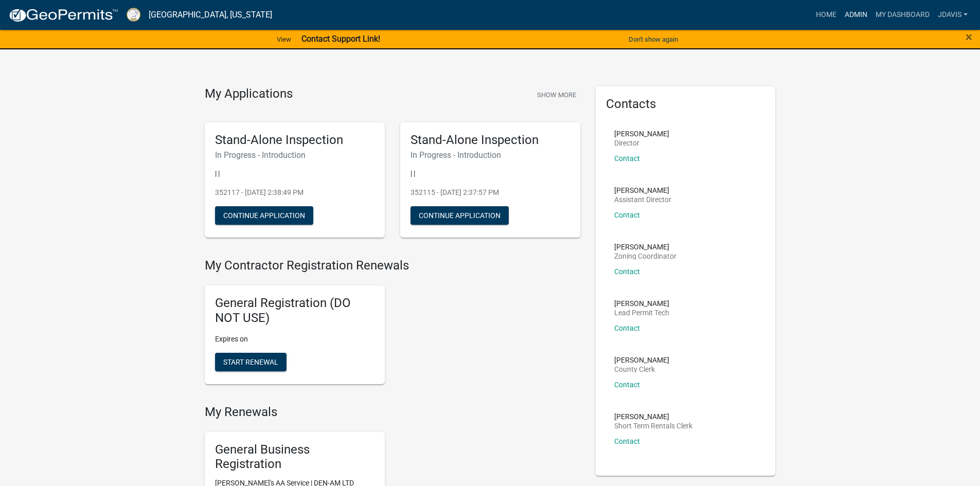 The image size is (980, 486). What do you see at coordinates (645, 256) in the screenshot?
I see `p: Zoning Coordinator` at bounding box center [645, 256].